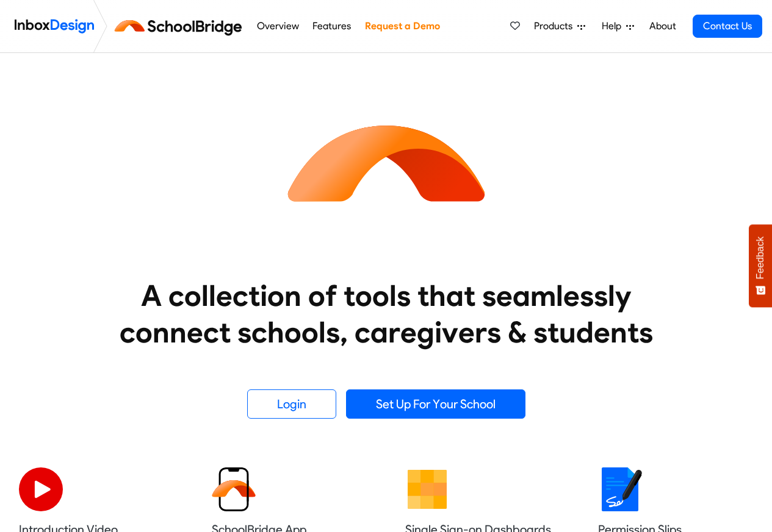 The width and height of the screenshot is (772, 532). Describe the element at coordinates (662, 26) in the screenshot. I see `a: About` at that location.